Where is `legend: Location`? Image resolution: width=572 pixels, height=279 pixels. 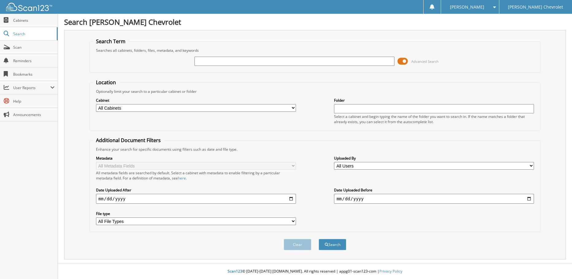
legend: Location is located at coordinates (106, 83).